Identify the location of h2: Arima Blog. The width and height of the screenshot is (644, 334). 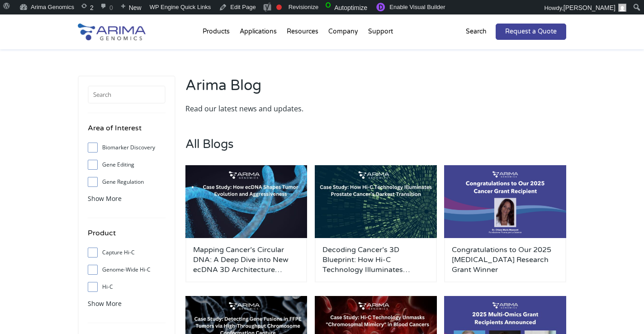
(278, 89).